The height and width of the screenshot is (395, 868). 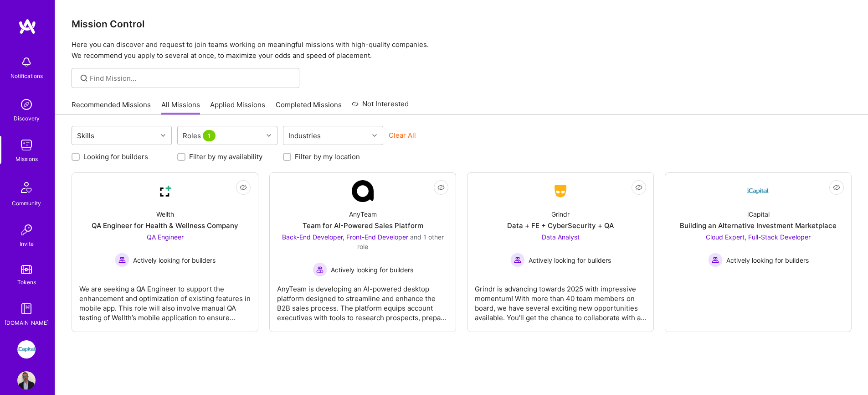 What do you see at coordinates (200, 135) in the screenshot?
I see `div: Roles` at bounding box center [200, 135].